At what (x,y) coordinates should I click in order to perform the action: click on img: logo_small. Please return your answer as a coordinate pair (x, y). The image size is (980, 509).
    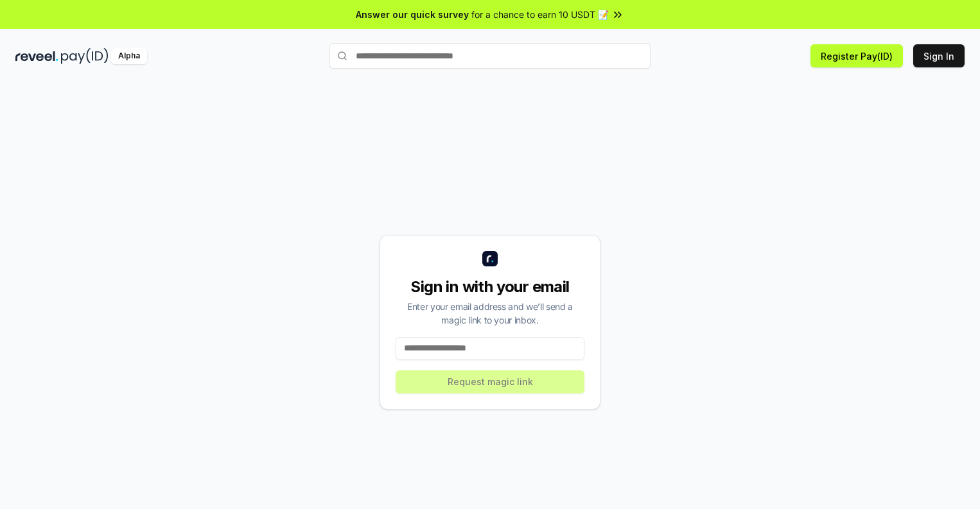
    Looking at the image, I should click on (490, 259).